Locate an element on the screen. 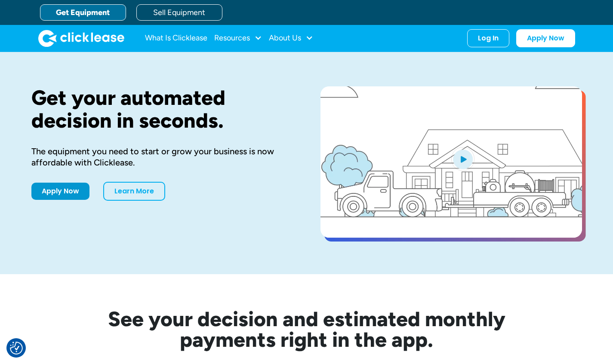  a: Get Equipment is located at coordinates (83, 13).